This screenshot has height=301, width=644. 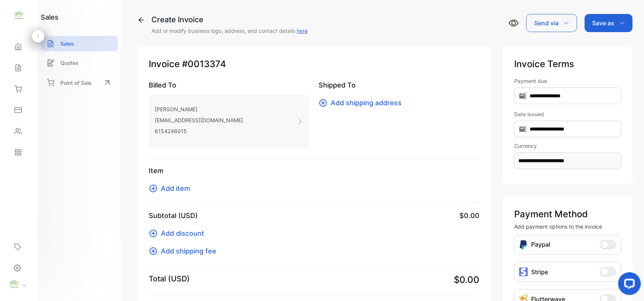 I want to click on p: Subtotal (USD), so click(x=173, y=215).